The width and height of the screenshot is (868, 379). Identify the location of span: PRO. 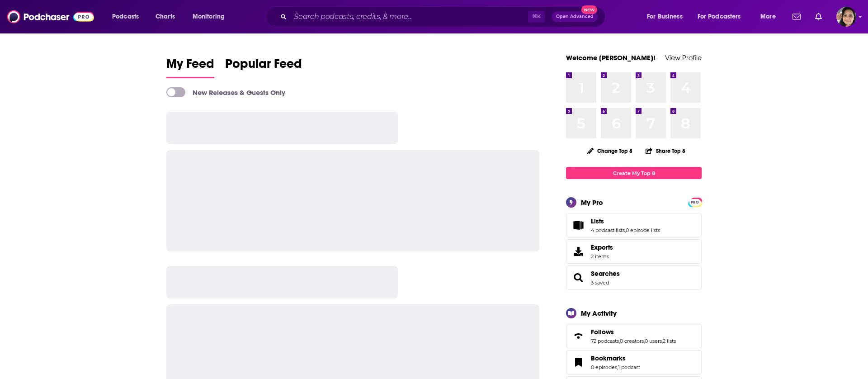
(694, 202).